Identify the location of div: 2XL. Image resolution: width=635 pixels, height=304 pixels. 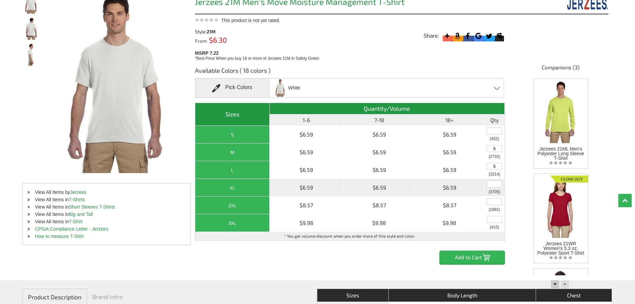
(232, 205).